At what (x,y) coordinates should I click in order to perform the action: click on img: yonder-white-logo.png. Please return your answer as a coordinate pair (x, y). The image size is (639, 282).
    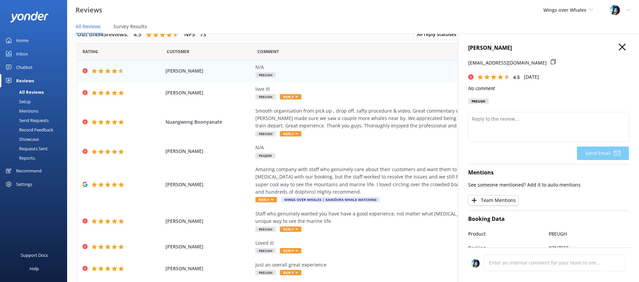
    Looking at the image, I should click on (29, 17).